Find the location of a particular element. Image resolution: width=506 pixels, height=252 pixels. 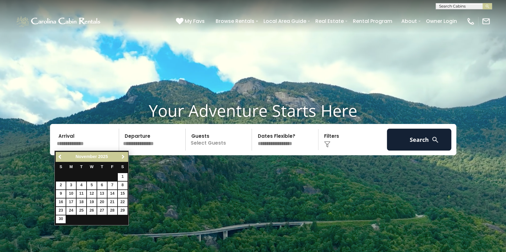

a: 18 is located at coordinates (81, 202).